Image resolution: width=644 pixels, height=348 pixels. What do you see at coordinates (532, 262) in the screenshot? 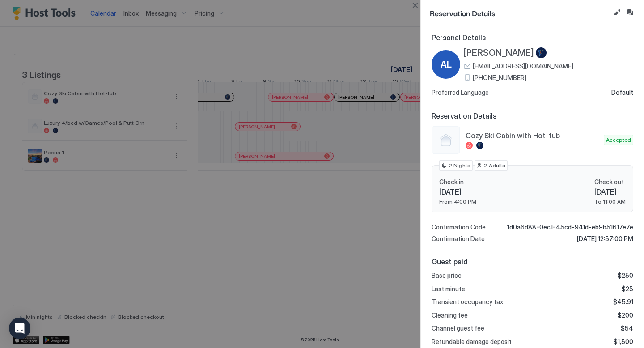
I see `span: Guest paid` at bounding box center [532, 262].